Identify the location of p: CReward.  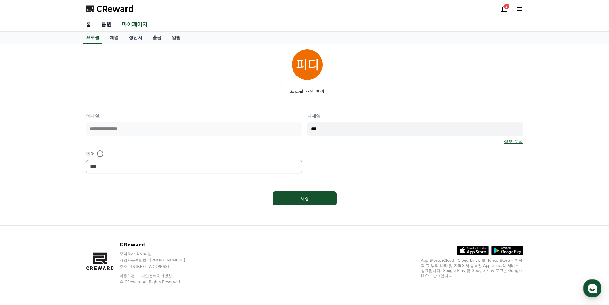
(159, 245).